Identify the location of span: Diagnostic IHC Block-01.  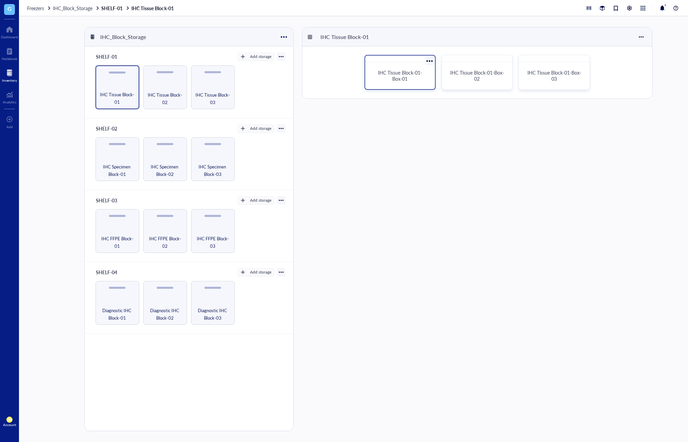
(117, 314).